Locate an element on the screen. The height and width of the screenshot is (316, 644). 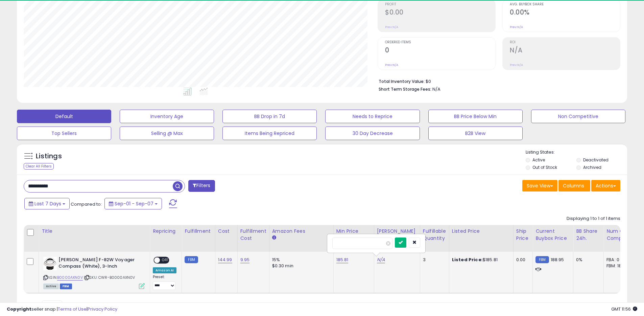
div: $0.30 min is located at coordinates (300, 266).